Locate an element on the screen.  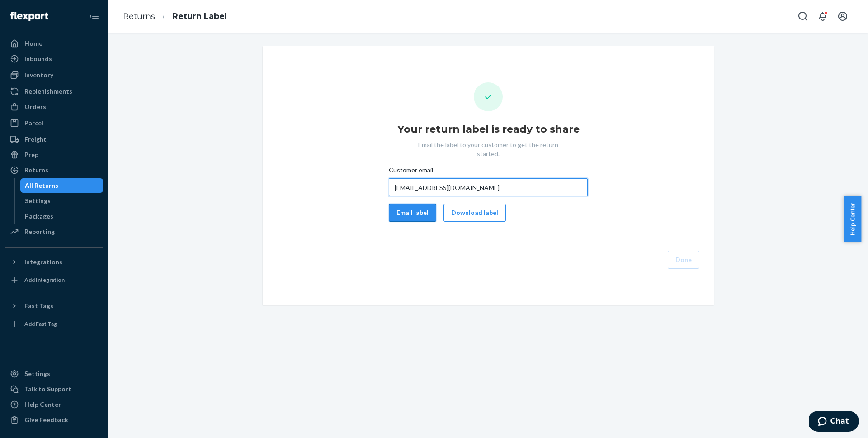
div: Add Fast Tag is located at coordinates (41, 323).